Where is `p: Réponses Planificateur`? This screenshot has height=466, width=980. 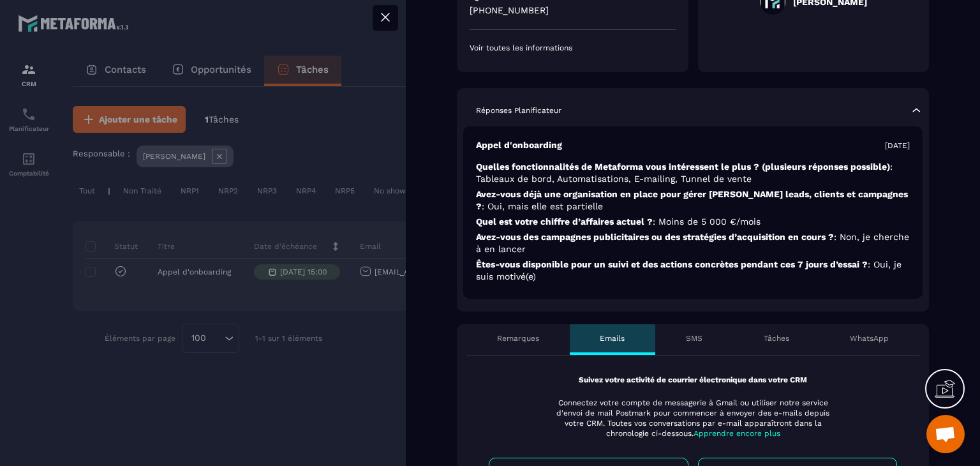
p: Réponses Planificateur is located at coordinates (519, 110).